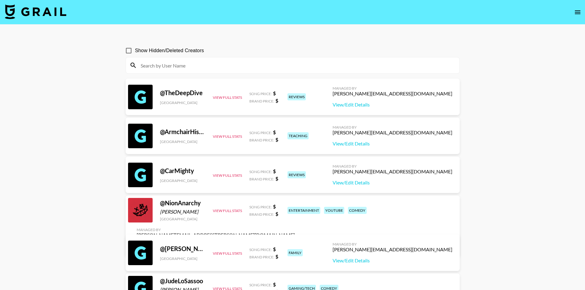 Image resolution: width=585 pixels, height=290 pixels. I want to click on div: comedy, so click(357, 210).